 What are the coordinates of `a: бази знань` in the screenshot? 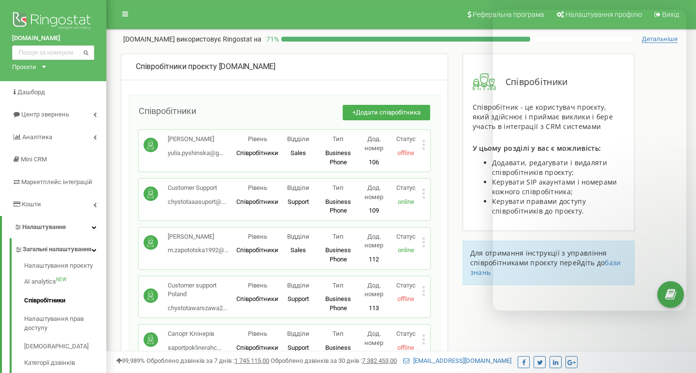 It's located at (546, 267).